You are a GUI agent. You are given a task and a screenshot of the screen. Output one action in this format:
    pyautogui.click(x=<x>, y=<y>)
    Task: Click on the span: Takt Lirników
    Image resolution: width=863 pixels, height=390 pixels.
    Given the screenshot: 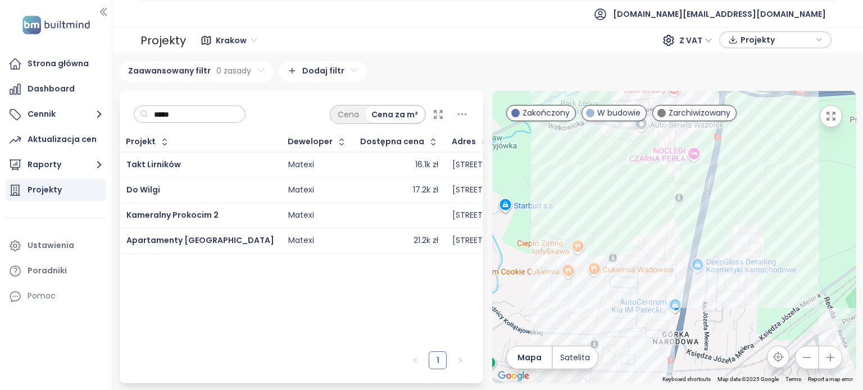 What is the action you would take?
    pyautogui.click(x=153, y=165)
    